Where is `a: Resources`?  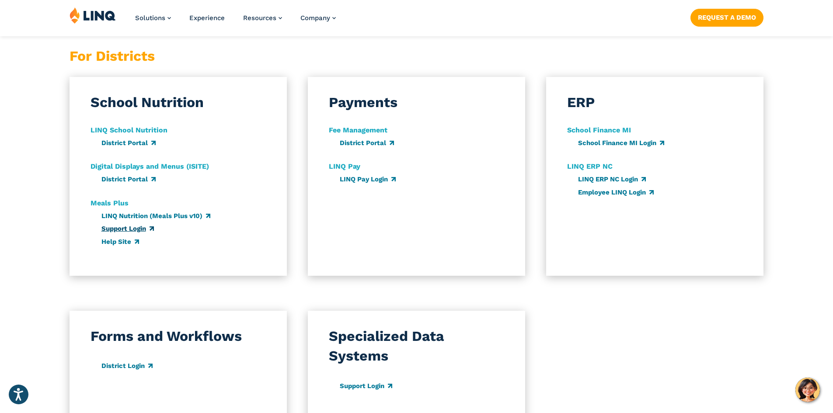
a: Resources is located at coordinates (262, 18).